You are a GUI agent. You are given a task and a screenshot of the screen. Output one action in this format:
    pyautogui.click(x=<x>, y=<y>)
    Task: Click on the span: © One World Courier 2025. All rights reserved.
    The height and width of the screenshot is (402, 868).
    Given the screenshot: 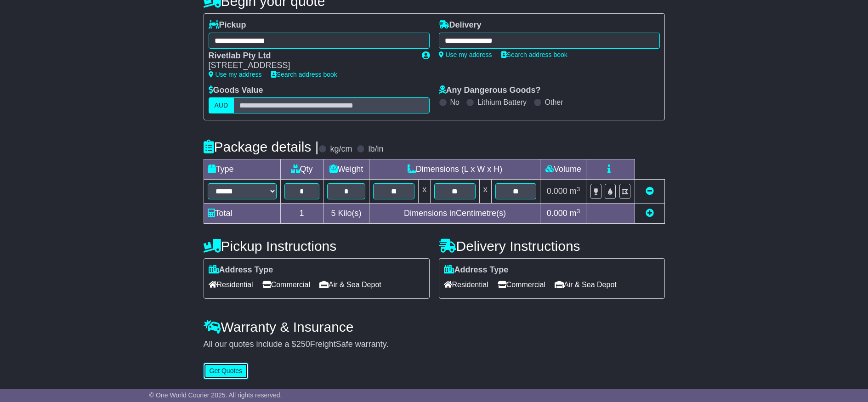 What is the action you would take?
    pyautogui.click(x=215, y=395)
    